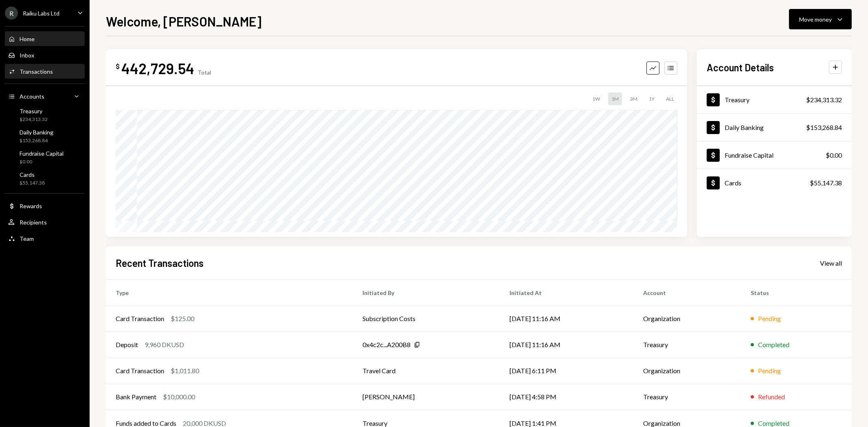  What do you see at coordinates (45, 55) in the screenshot?
I see `a: Inbox` at bounding box center [45, 55].